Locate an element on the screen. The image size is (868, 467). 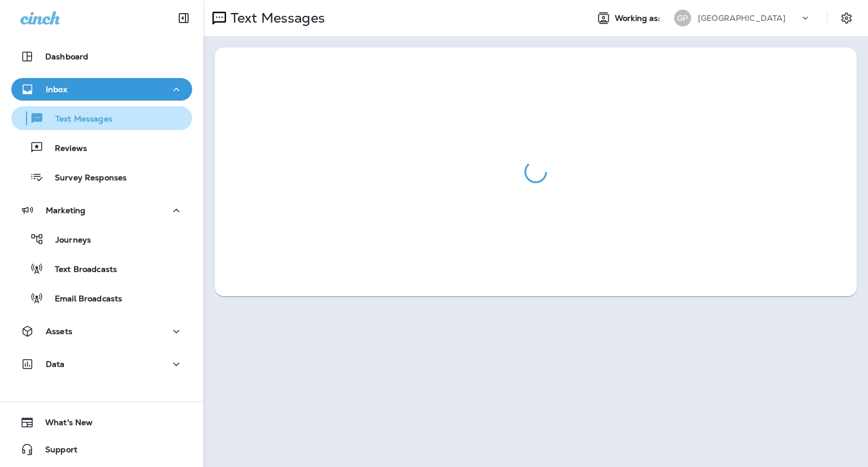
p: Dashboard is located at coordinates (67, 57).